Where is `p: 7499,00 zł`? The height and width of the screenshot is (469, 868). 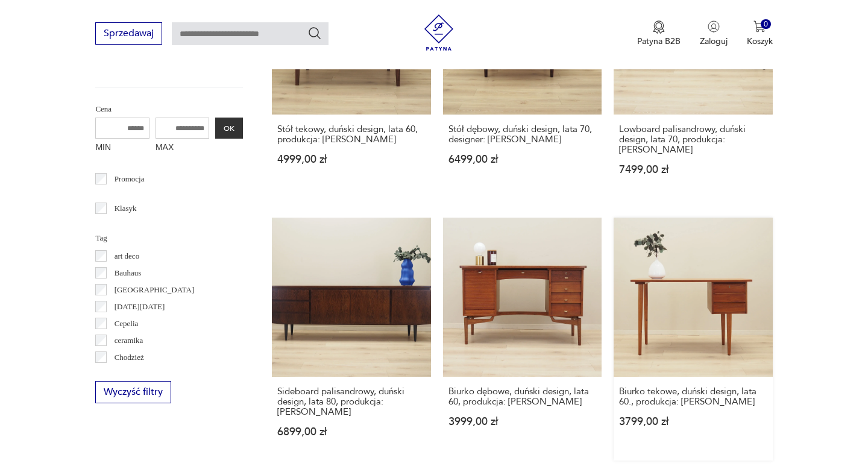
p: 7499,00 zł is located at coordinates (693, 169).